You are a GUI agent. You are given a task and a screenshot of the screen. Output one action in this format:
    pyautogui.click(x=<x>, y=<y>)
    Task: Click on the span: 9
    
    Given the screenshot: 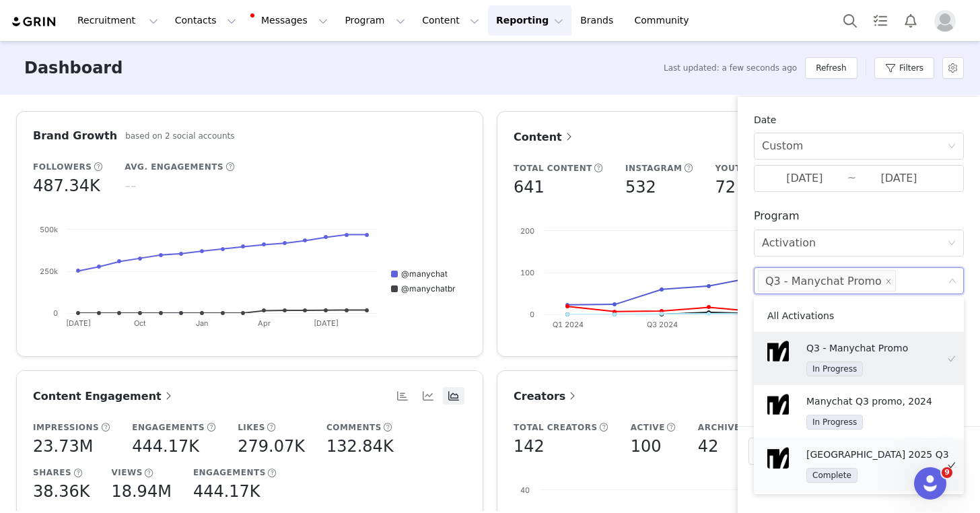 What is the action you would take?
    pyautogui.click(x=947, y=473)
    